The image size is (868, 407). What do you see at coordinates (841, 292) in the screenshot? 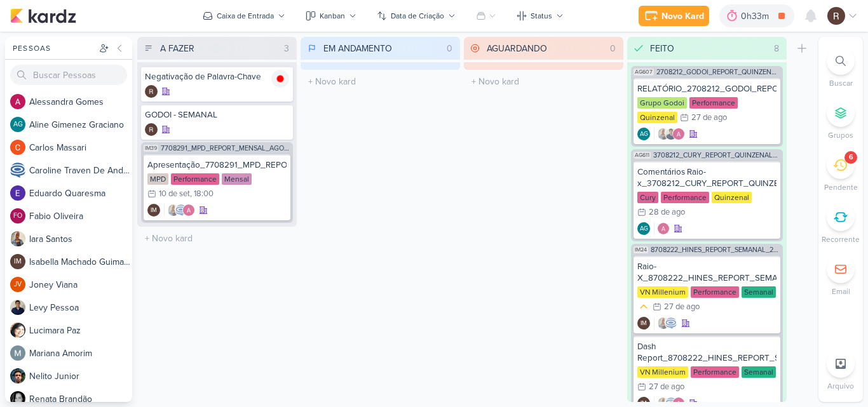
I see `p: Email` at bounding box center [841, 292].